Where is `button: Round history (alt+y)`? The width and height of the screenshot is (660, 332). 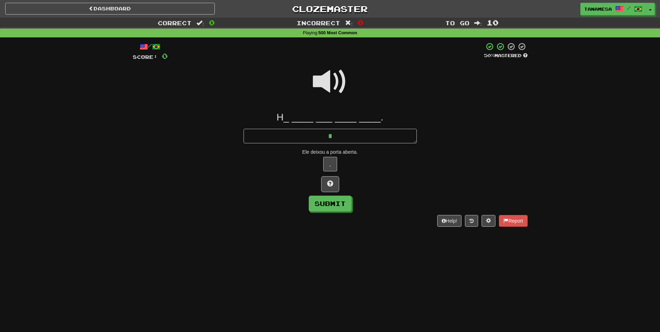
button: Round history (alt+y) is located at coordinates (471, 221).